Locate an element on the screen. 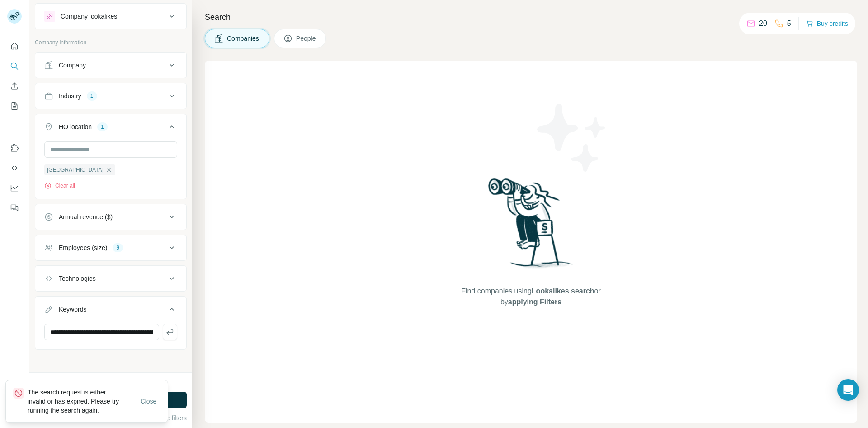 The image size is (868, 428). div: Keywords is located at coordinates (72, 309).